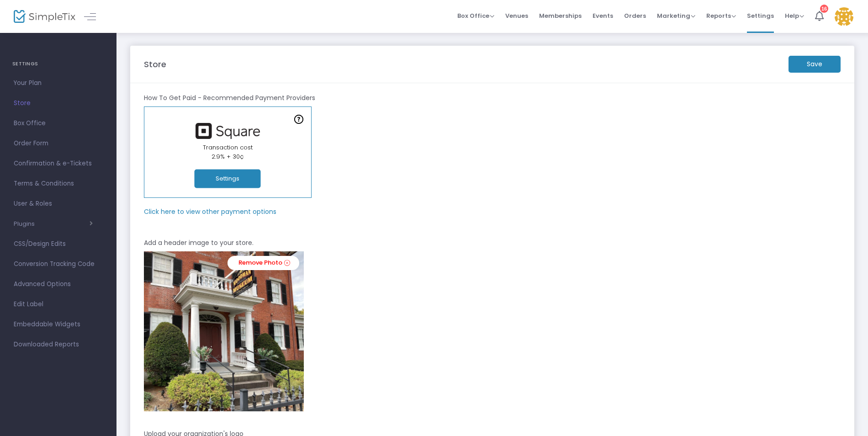 The image size is (868, 436). What do you see at coordinates (721, 16) in the screenshot?
I see `span: Reports` at bounding box center [721, 16].